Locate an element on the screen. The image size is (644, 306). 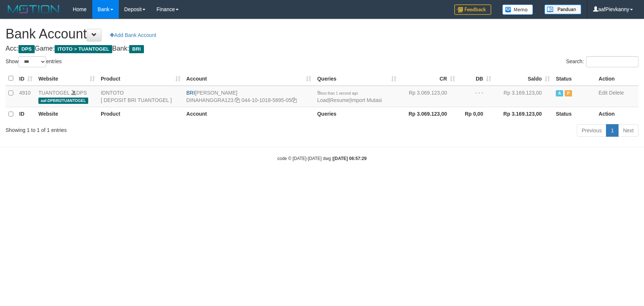
h1: Bank Account is located at coordinates (322, 34).